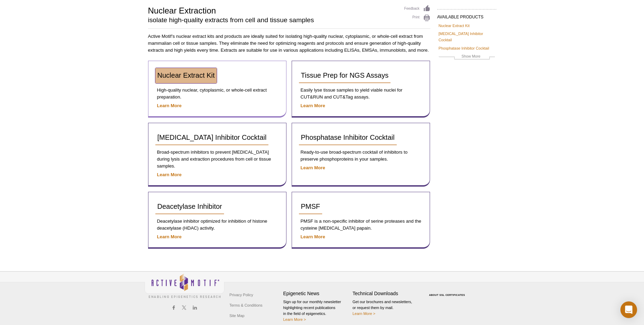 The image size is (644, 325). What do you see at coordinates (447, 294) in the screenshot?
I see `a: ABOUT SSL CERTIFICATES` at bounding box center [447, 294].